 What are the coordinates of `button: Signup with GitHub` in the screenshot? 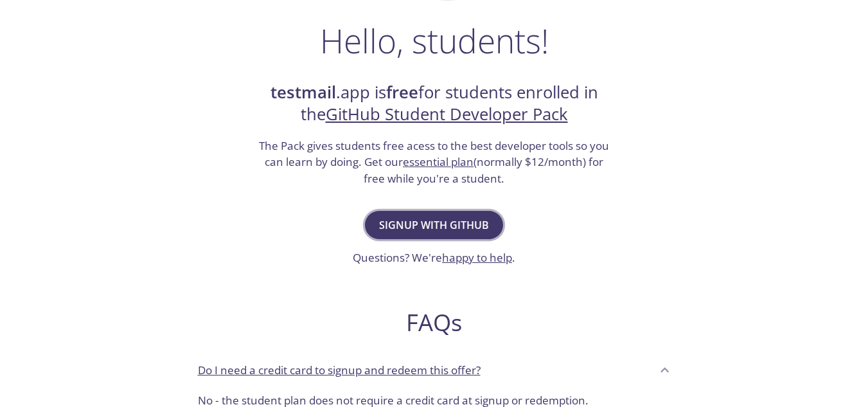 It's located at (433, 225).